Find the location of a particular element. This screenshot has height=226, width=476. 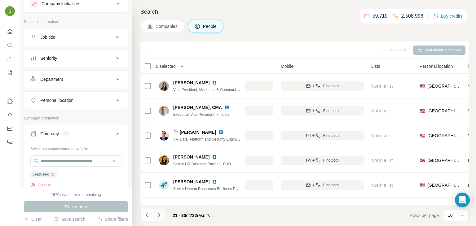

span: VP, Data, Platform and Security Engineering is located at coordinates (209, 139).